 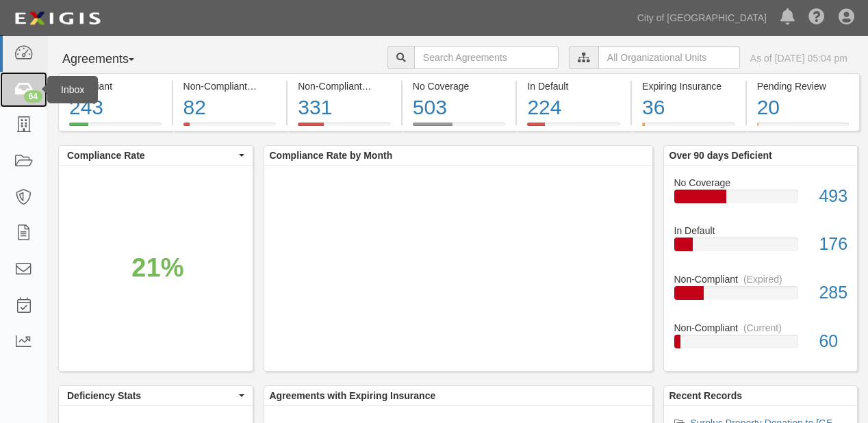 What do you see at coordinates (151, 156) in the screenshot?
I see `span: Compliance Rate` at bounding box center [151, 156].